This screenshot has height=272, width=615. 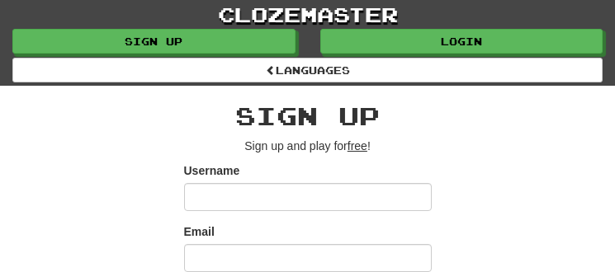 What do you see at coordinates (357, 146) in the screenshot?
I see `u: free` at bounding box center [357, 146].